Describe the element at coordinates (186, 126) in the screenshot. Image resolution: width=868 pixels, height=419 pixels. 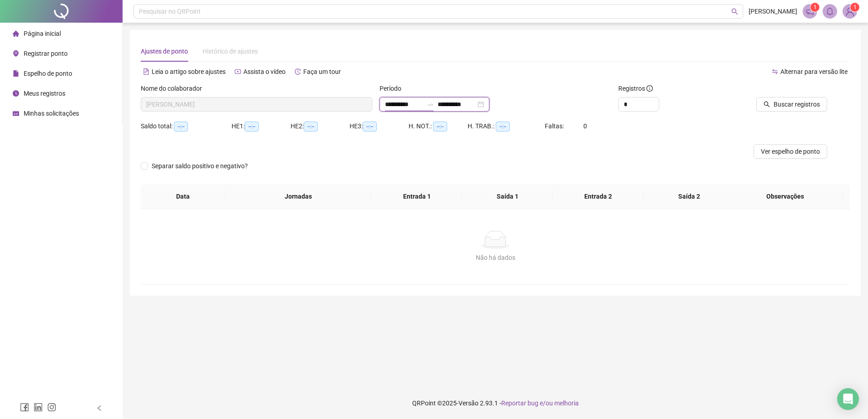
I see `div: Saldo total:` at that location.